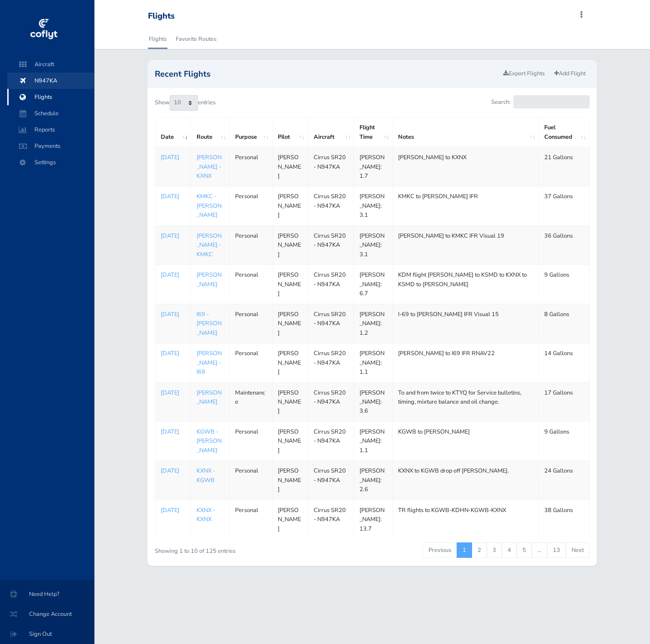  I want to click on td: TR flights to KGWB-KDHN-KGWB-KXNX, so click(466, 520).